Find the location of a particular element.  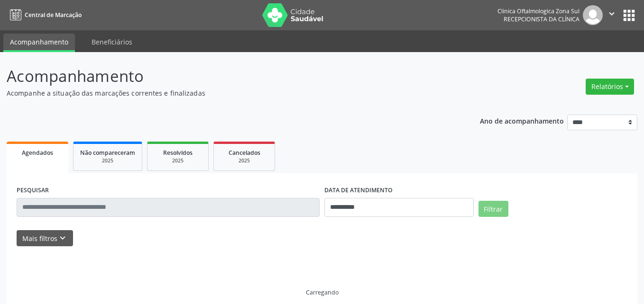

span: Agendados is located at coordinates (37, 153).